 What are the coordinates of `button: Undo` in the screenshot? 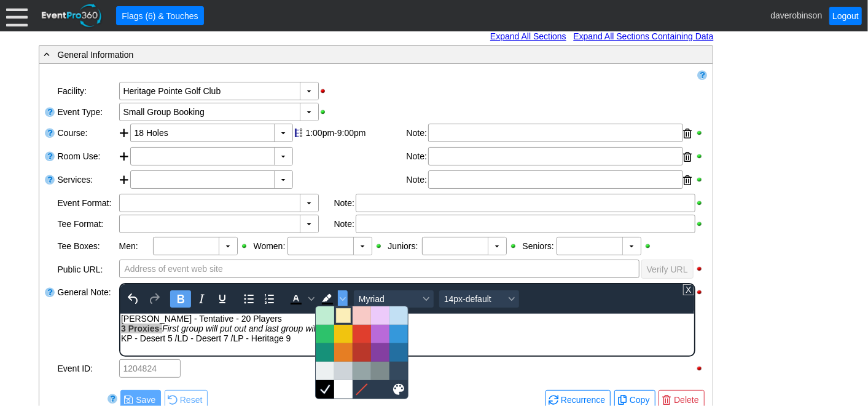 It's located at (134, 299).